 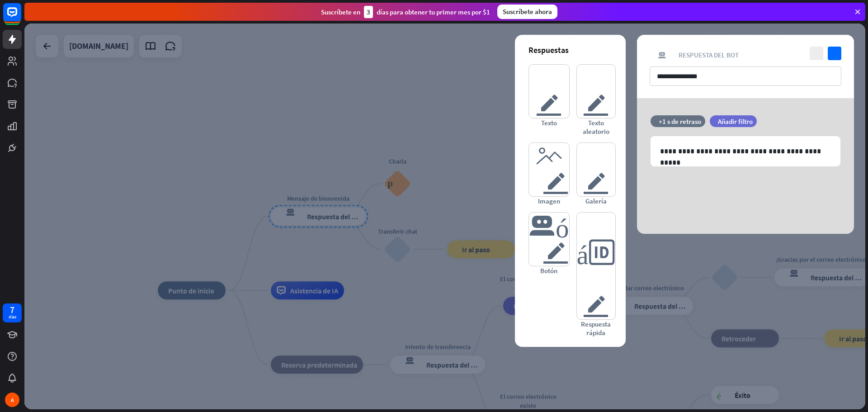 What do you see at coordinates (662, 55) in the screenshot?
I see `font: respuesta del bot de bloqueo` at bounding box center [662, 55].